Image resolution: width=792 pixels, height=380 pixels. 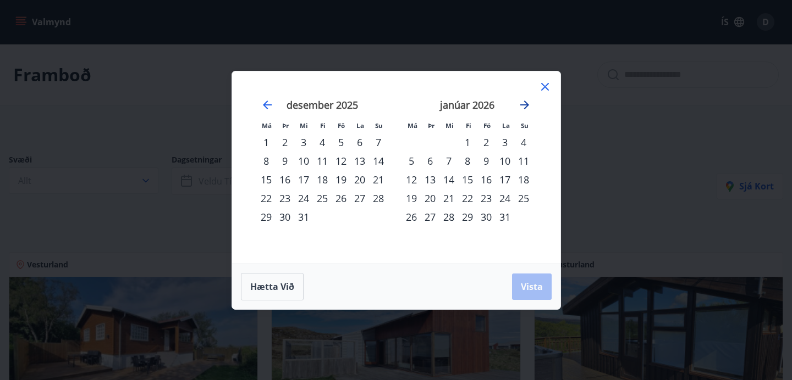 I want to click on td: Choose miðvikudagur, 24. desember 2025 as your check-in date. It’s available., so click(x=304, y=198).